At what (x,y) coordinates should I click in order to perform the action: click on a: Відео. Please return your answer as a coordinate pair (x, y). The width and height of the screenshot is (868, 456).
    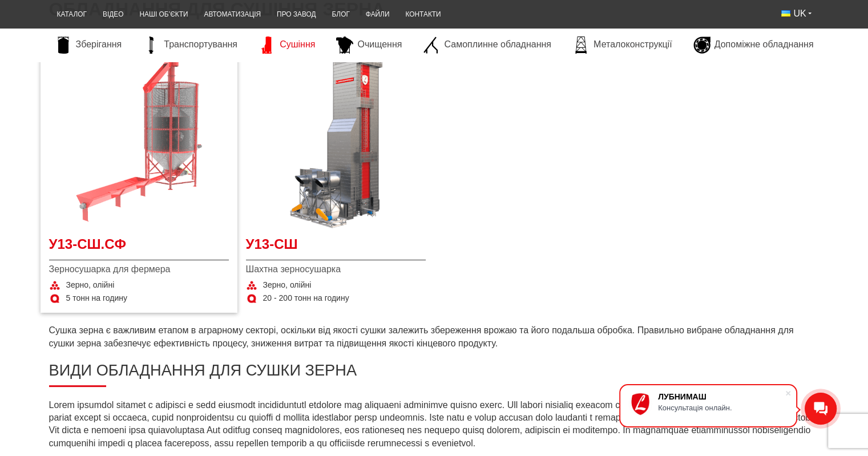
    Looking at the image, I should click on (113, 14).